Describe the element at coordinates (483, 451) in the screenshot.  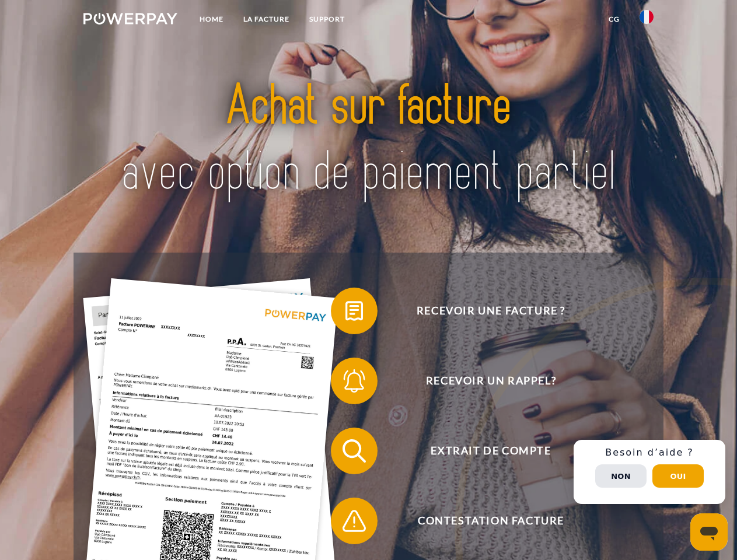
I see `button: Extrait de compte` at that location.